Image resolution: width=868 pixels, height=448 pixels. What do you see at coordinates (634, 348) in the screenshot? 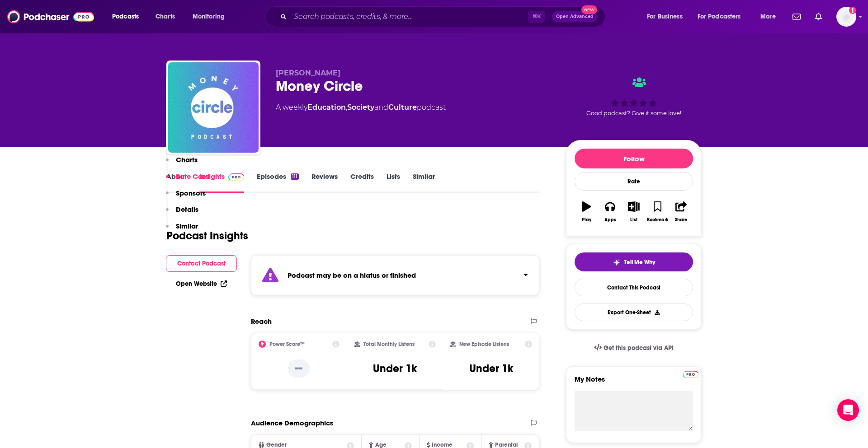
I see `a: Get this podcast via API` at bounding box center [634, 348].